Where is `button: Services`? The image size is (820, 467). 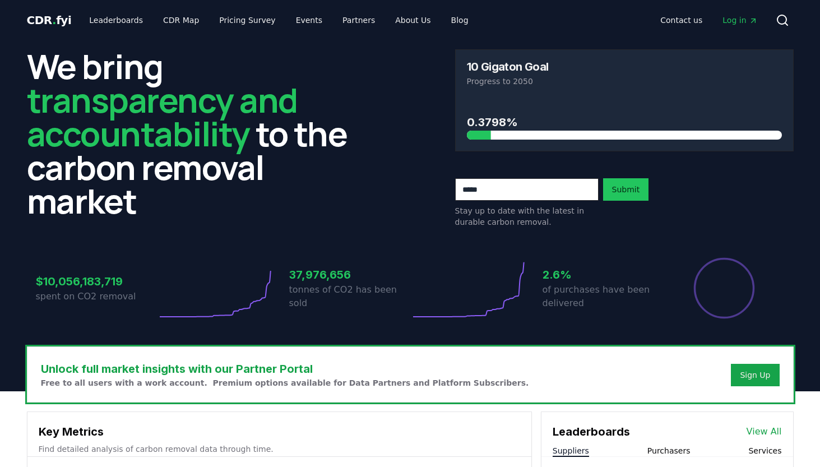 button: Services is located at coordinates (765, 451).